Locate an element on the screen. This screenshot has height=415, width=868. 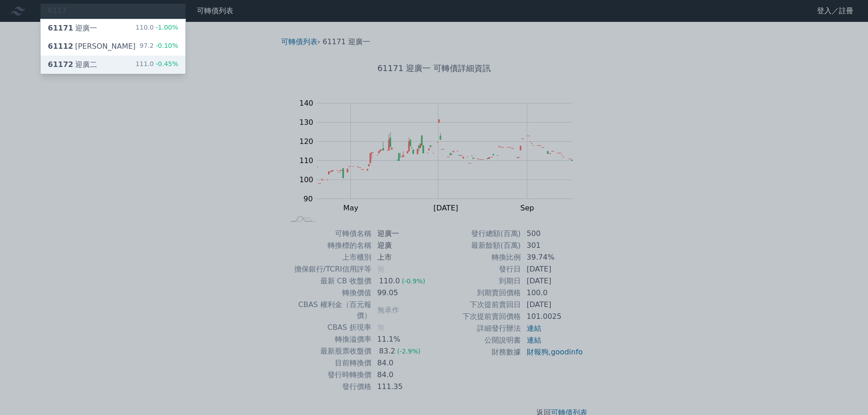
span: -0.10% is located at coordinates (166, 45).